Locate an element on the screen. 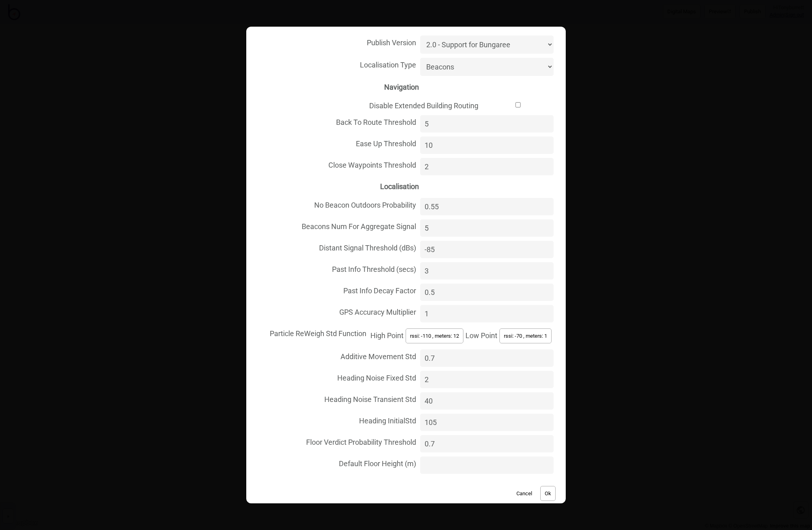  span: Localisation Type is located at coordinates (336, 63).